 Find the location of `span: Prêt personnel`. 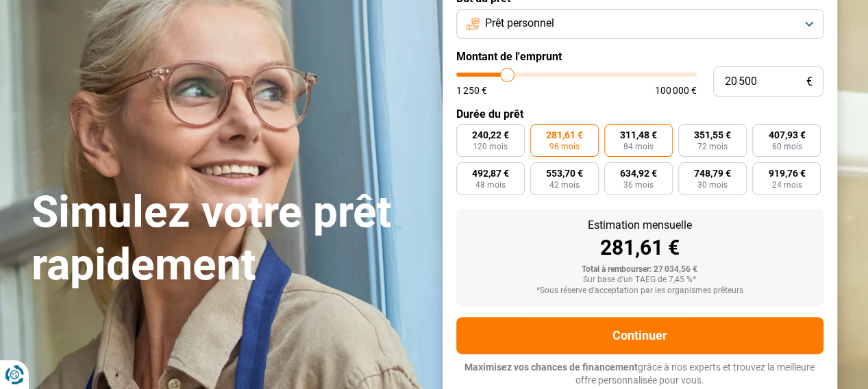

span: Prêt personnel is located at coordinates (519, 23).